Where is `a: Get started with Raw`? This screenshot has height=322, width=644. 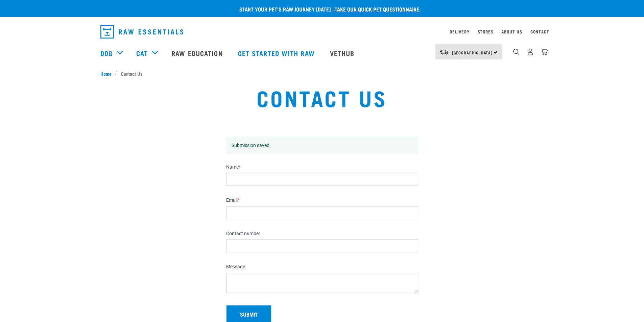 a: Get started with Raw is located at coordinates (277, 53).